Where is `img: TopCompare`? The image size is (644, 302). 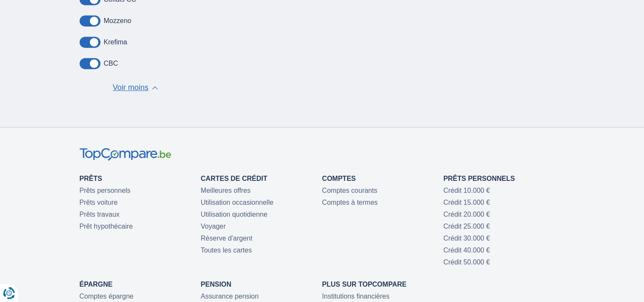
img: TopCompare is located at coordinates (125, 154).